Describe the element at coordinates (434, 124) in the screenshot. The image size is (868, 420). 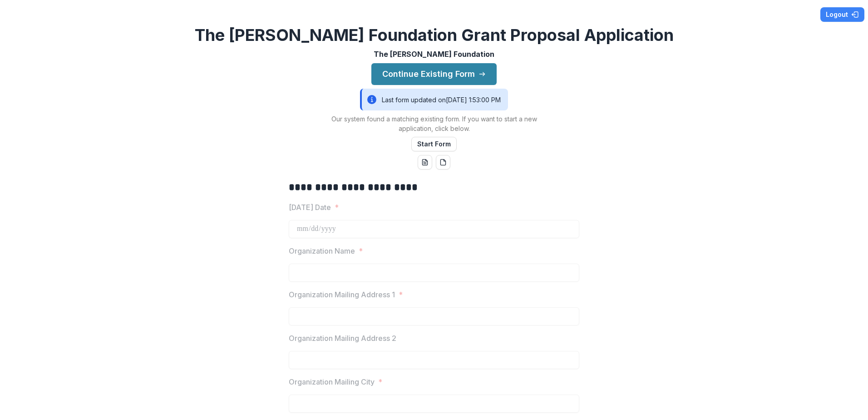
I see `p: Our system found a matching existing form. If you want to start a new application, click below.` at that location.